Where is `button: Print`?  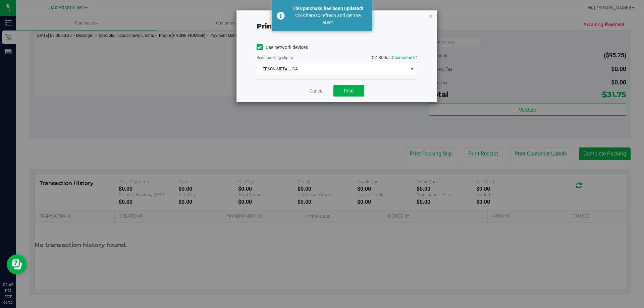 button: Print is located at coordinates (349, 91).